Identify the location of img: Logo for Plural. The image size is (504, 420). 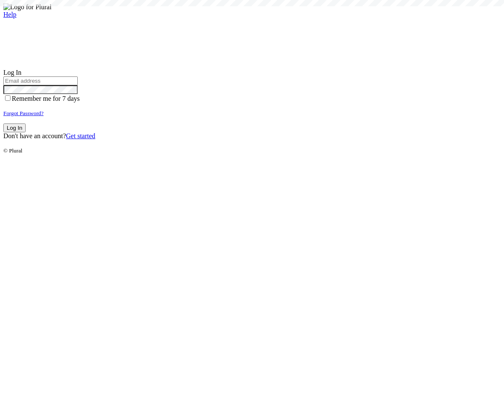
(27, 7).